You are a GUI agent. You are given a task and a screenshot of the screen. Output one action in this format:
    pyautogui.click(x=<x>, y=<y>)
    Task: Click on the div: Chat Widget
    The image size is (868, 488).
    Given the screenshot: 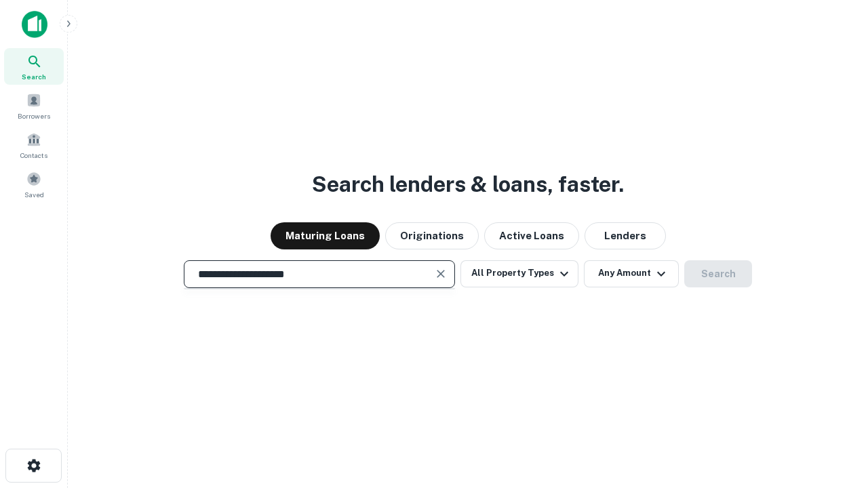 What is the action you would take?
    pyautogui.click(x=834, y=412)
    